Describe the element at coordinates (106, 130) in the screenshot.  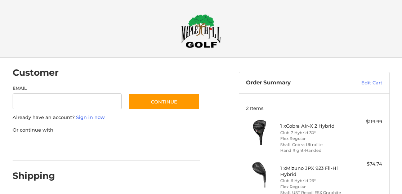
I see `p: Or continue with` at that location.